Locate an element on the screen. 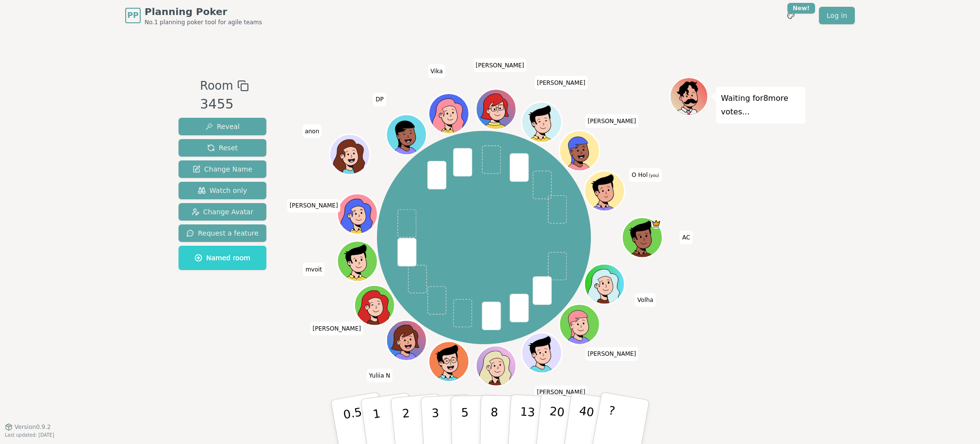 This screenshot has width=980, height=444. button: Change Name is located at coordinates (222, 169).